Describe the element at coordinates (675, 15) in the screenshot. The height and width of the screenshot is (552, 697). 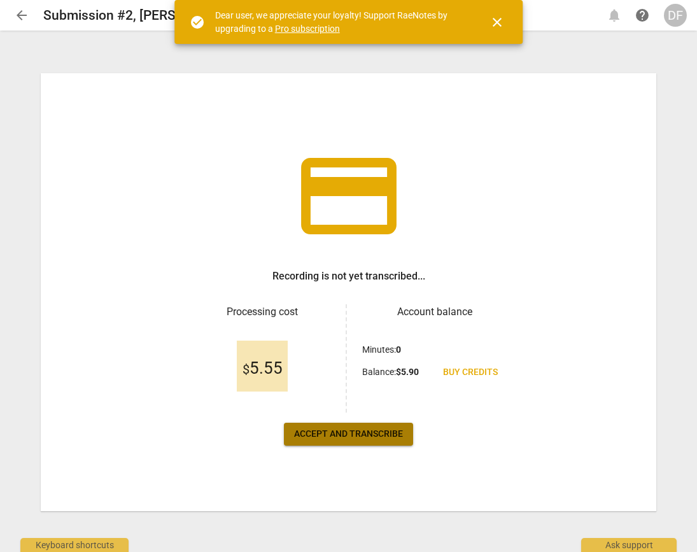
I see `button: DF` at that location.